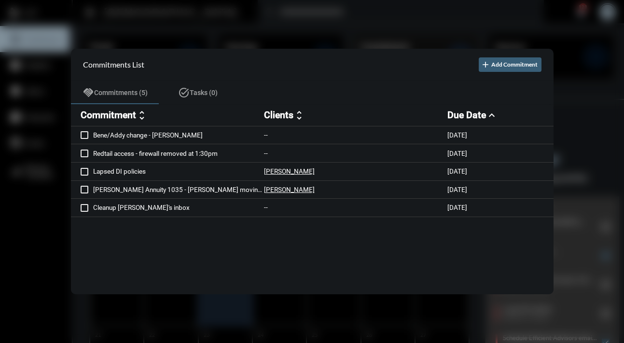 Image resolution: width=624 pixels, height=343 pixels. I want to click on span: Commitments (5), so click(121, 93).